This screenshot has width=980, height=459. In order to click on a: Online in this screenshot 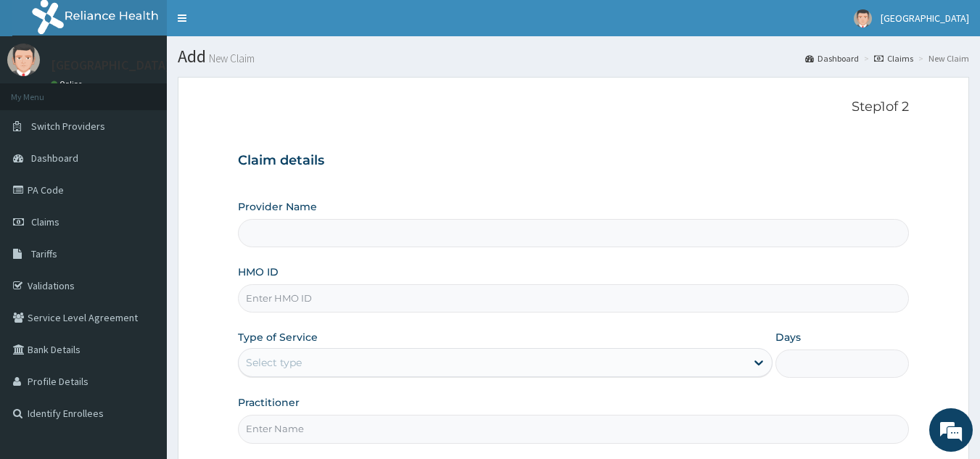, I will do `click(69, 84)`.